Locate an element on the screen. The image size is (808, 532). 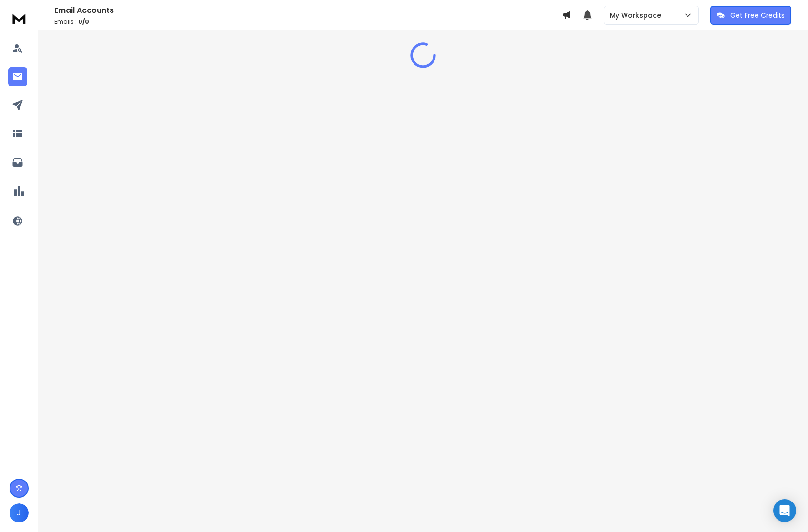
h1: Email Accounts is located at coordinates (308, 11).